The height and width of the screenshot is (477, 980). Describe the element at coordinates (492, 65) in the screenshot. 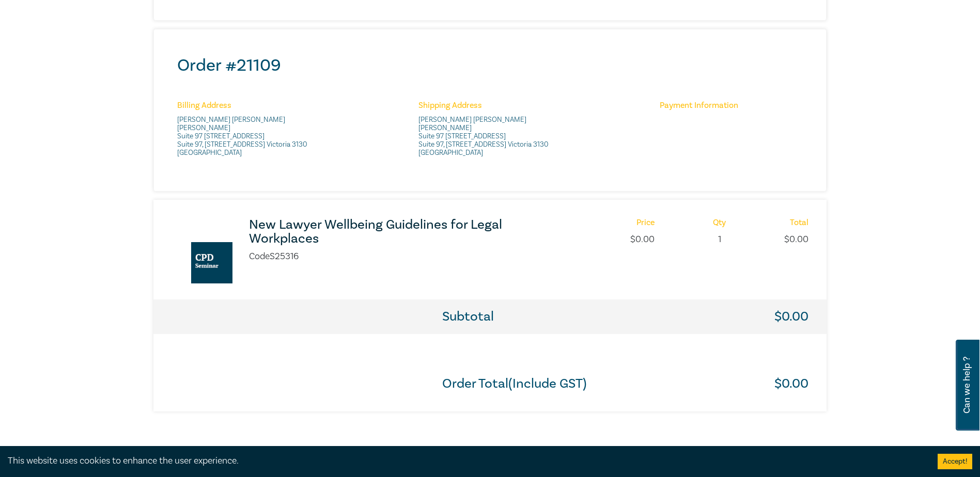

I see `h2: Order # 21109` at that location.